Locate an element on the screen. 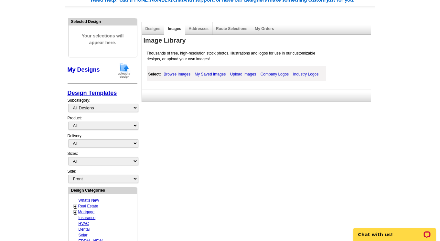 The image size is (440, 241). img: upload-design is located at coordinates (124, 70).